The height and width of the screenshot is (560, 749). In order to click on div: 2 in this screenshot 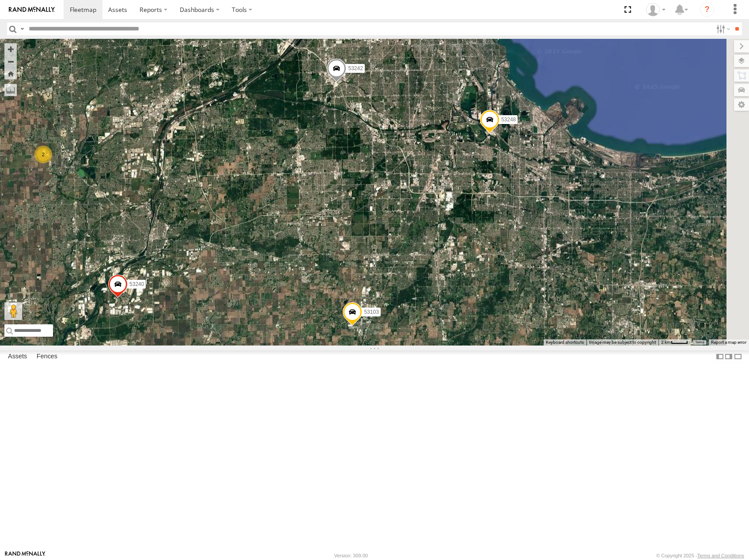, I will do `click(43, 154)`.